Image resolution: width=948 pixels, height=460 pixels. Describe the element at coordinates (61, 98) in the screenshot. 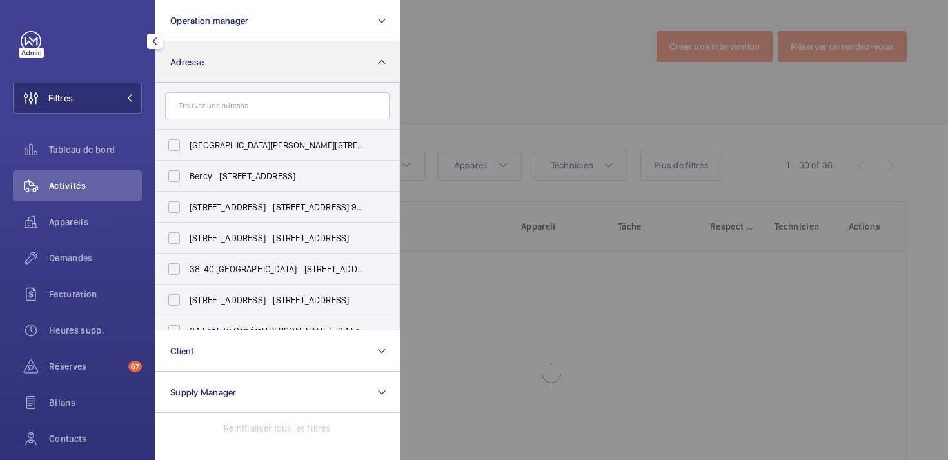

I see `span: Filtres` at that location.